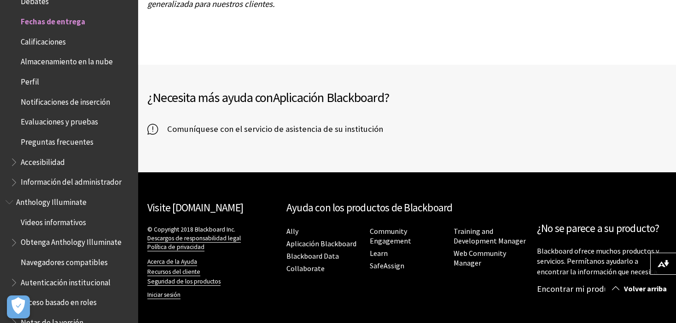  I want to click on a: Learn, so click(378, 254).